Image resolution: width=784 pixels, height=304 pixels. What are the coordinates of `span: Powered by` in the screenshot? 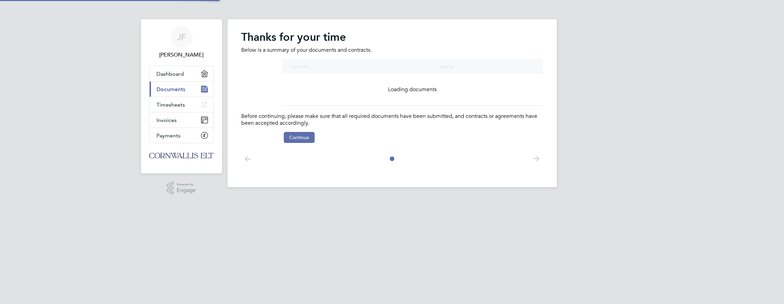 It's located at (186, 184).